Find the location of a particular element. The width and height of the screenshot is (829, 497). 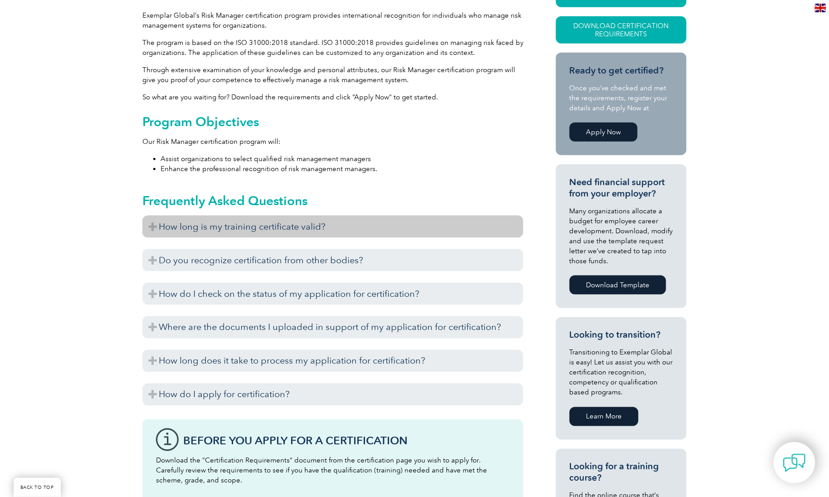

p: Transitioning to Exemplar Global is easy! Let us assist you with our certification recognition, c... is located at coordinates (622, 372).